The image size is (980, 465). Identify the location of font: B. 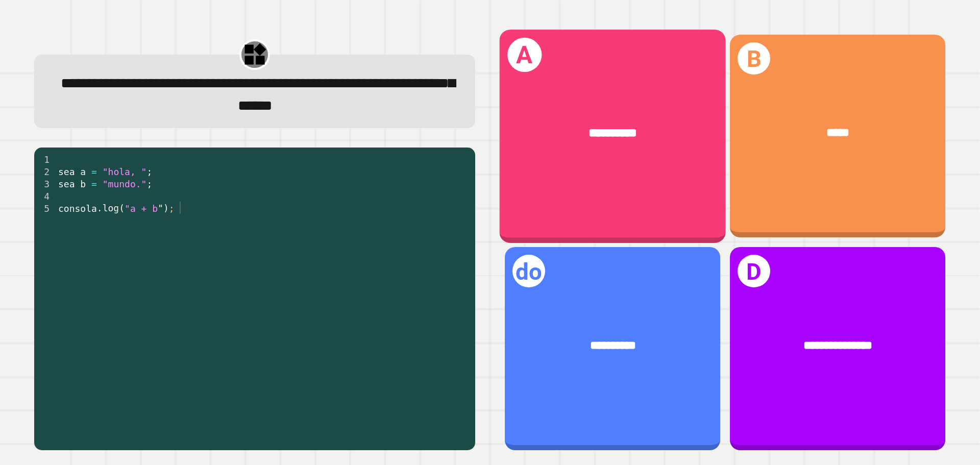
(753, 59).